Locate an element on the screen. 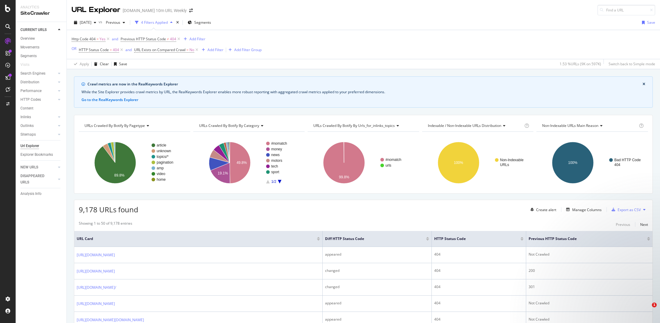 The width and height of the screenshot is (660, 323). text: #nomatch is located at coordinates (279, 143).